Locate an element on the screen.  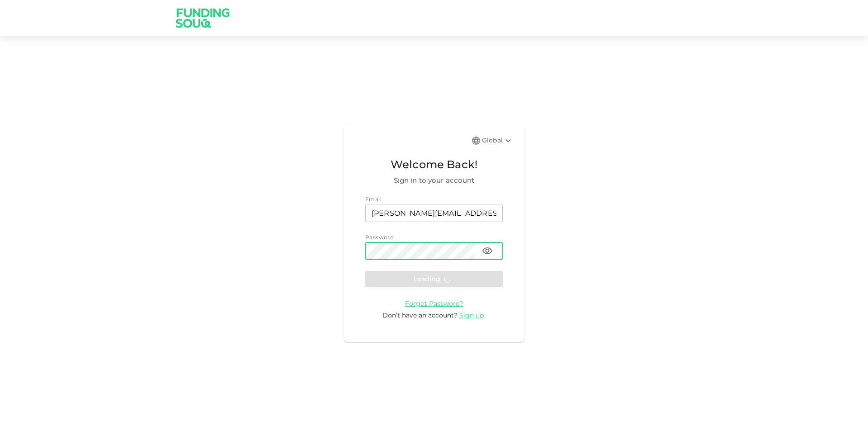
span: Welcome Back! is located at coordinates (434, 164).